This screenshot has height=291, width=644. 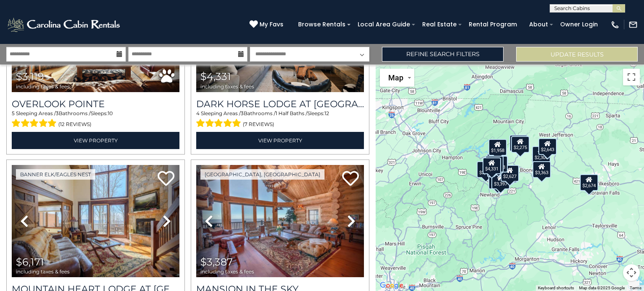 I want to click on div: $3,397, so click(x=501, y=181).